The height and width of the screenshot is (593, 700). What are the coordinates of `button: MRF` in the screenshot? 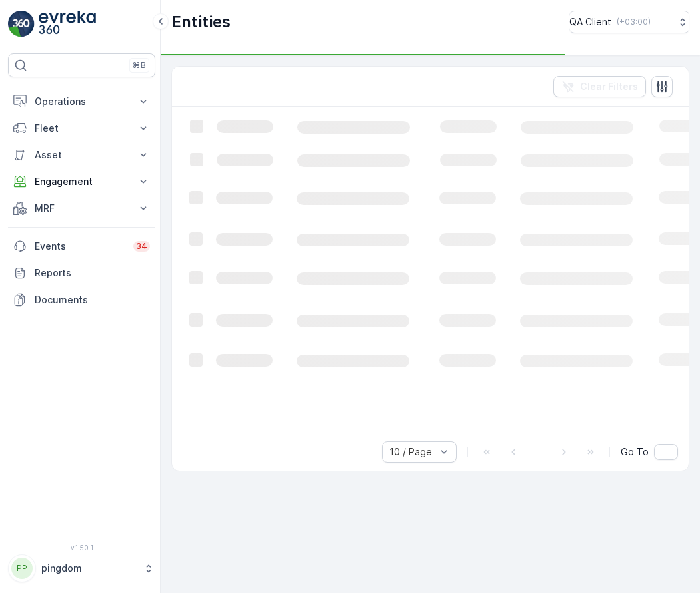 It's located at (82, 208).